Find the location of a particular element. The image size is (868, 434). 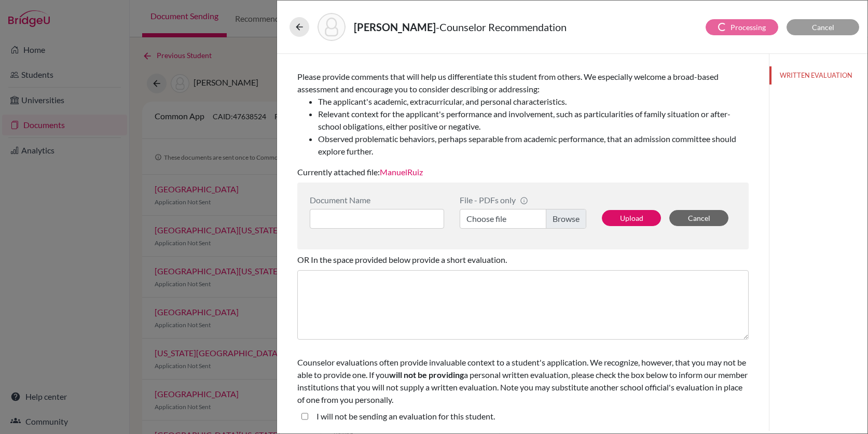

a: ManuelRuiz is located at coordinates (401, 172).